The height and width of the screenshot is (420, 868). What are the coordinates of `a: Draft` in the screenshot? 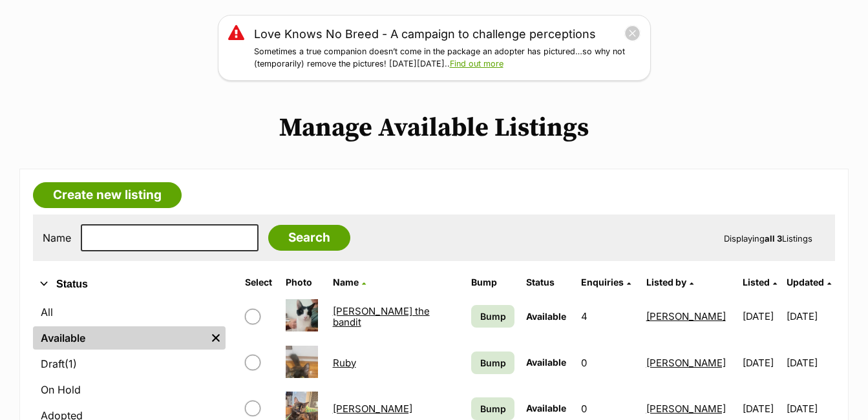 It's located at (130, 364).